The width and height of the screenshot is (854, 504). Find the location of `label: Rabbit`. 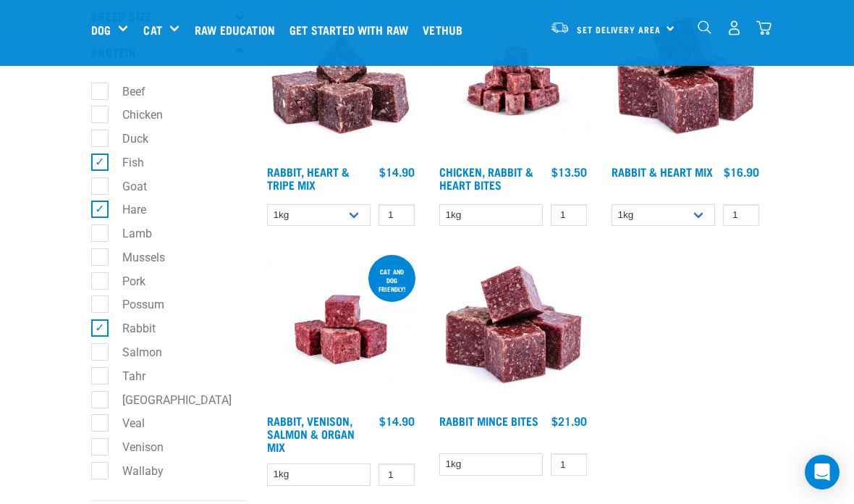

label: Rabbit is located at coordinates (130, 328).